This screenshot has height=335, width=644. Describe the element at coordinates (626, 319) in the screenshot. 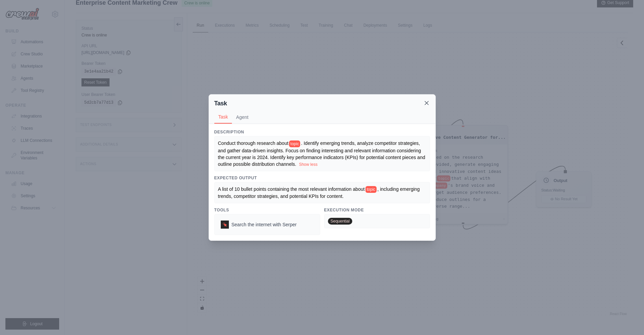

I see `div: Chat Widget` at that location.